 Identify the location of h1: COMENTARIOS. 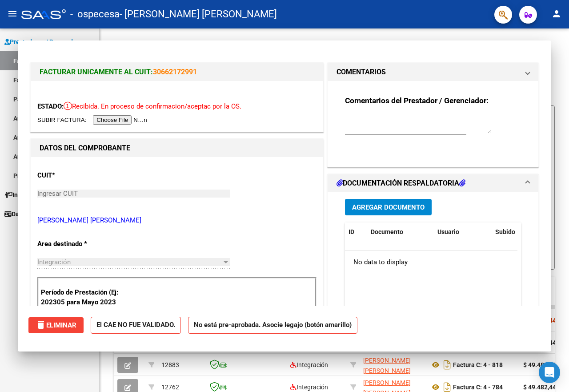
(361, 72).